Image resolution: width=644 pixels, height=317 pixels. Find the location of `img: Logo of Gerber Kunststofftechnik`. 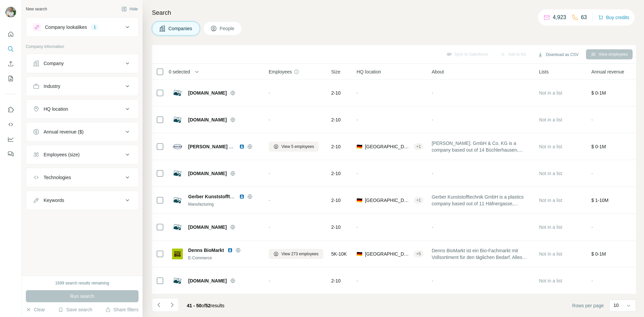

img: Logo of Gerber Kunststofftechnik is located at coordinates (178, 200).